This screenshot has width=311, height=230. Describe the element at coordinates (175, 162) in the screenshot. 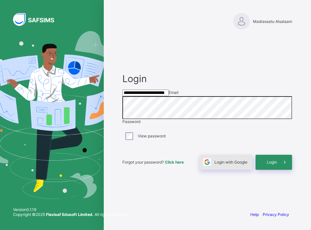

I see `a: Click here` at that location.